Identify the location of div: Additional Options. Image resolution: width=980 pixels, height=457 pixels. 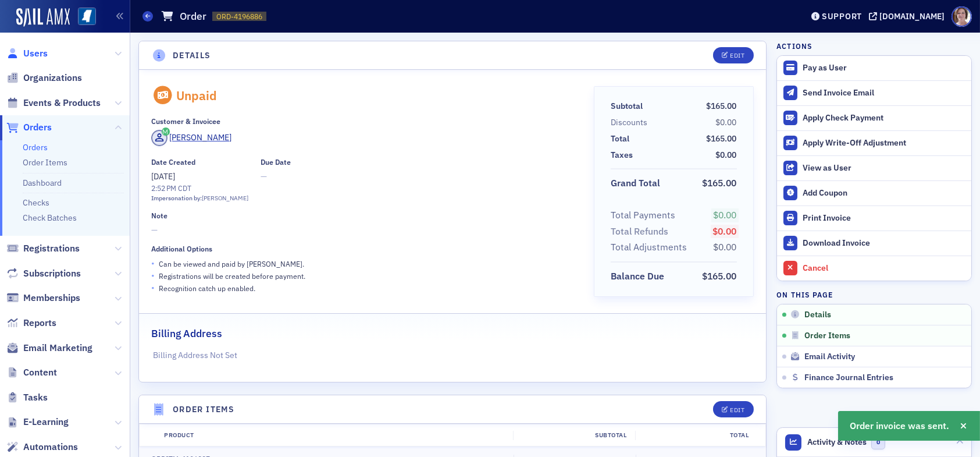
(181, 248).